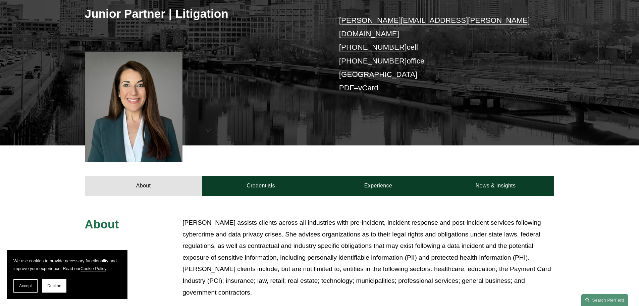  I want to click on span: Accept, so click(25, 286).